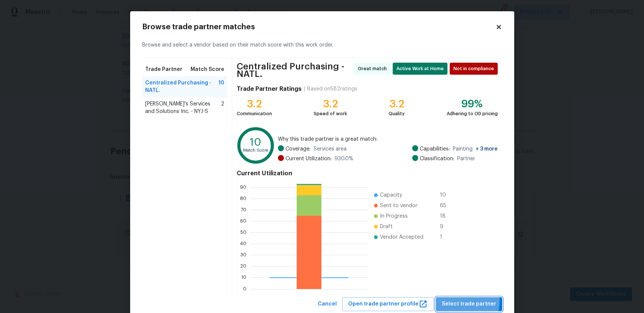 This screenshot has height=313, width=644. I want to click on span: Active Work at Home, so click(422, 69).